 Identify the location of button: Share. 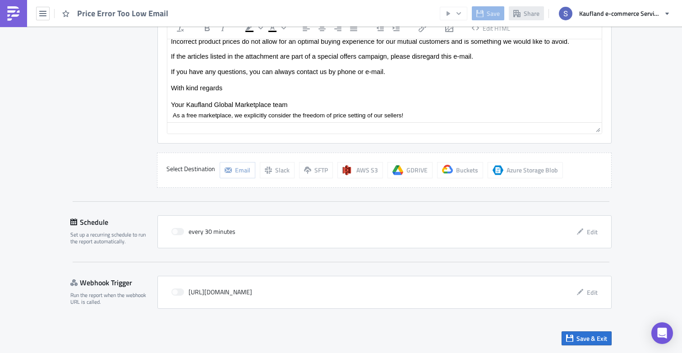
(526, 13).